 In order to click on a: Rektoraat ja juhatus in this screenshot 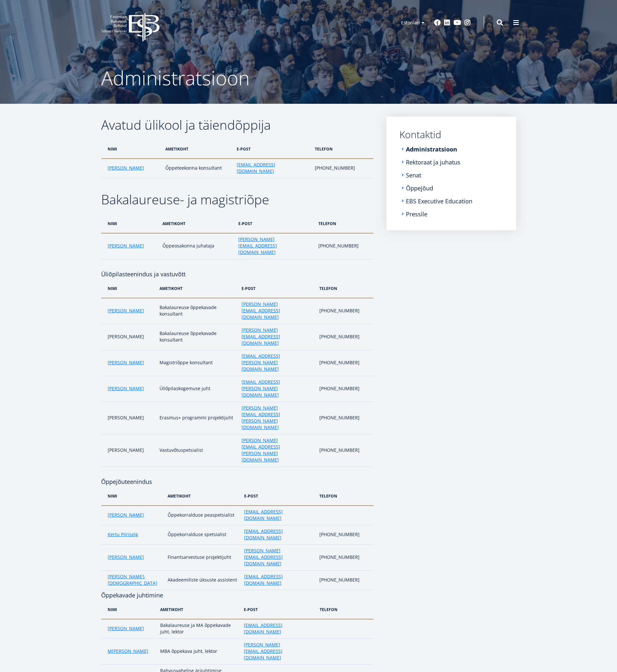, I will do `click(433, 162)`.